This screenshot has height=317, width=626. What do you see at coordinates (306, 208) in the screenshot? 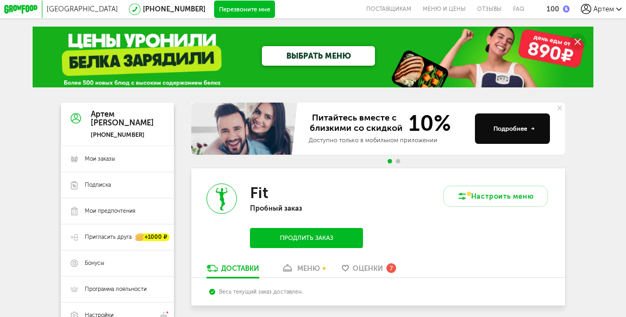
I see `p: Пробный заказ` at bounding box center [306, 208].